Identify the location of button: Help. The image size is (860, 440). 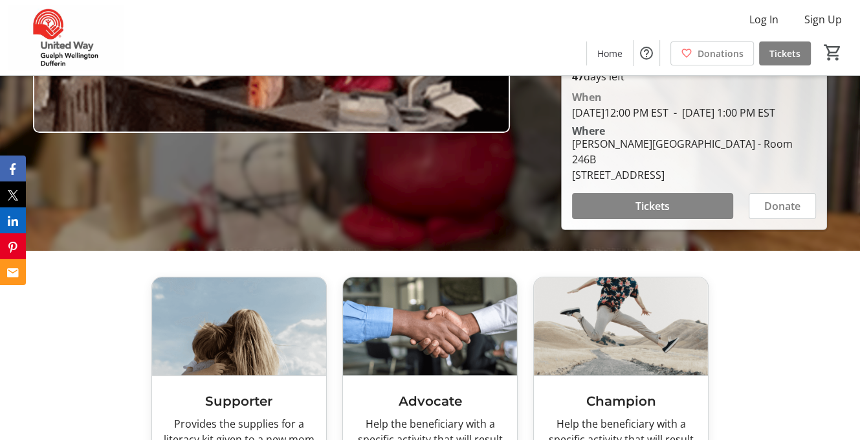
(647, 53).